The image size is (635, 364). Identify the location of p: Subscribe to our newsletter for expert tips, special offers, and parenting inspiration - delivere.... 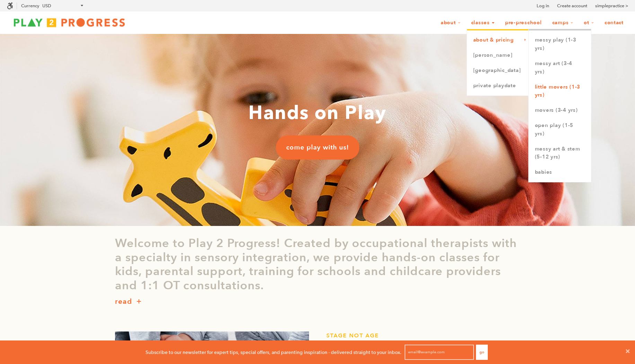
(274, 352).